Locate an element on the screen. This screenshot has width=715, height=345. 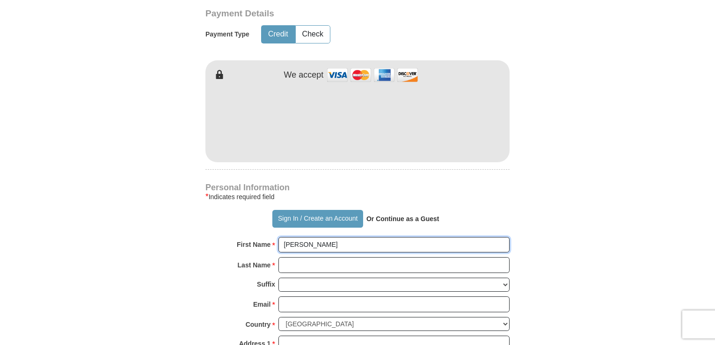
h3: Payment Details is located at coordinates (325, 14).